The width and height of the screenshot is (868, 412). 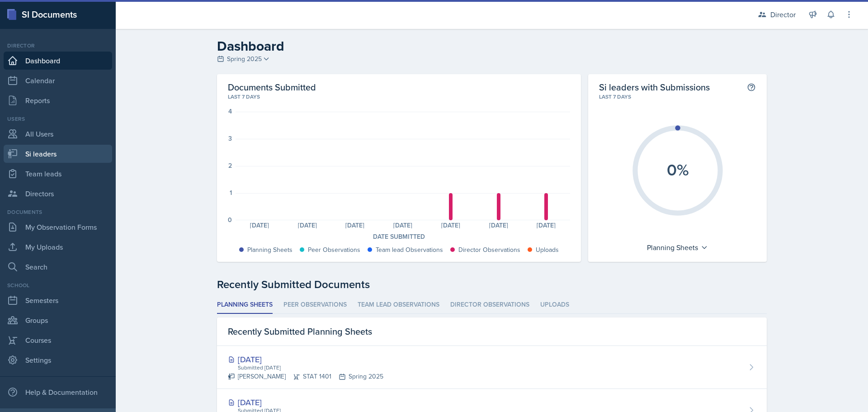 What do you see at coordinates (58, 285) in the screenshot?
I see `div: School` at bounding box center [58, 285].